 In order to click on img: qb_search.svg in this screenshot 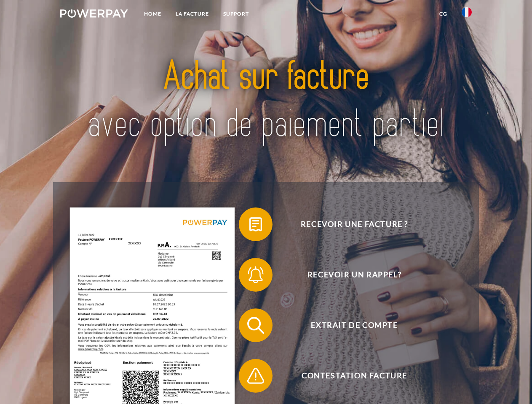, I will do `click(256, 325)`.